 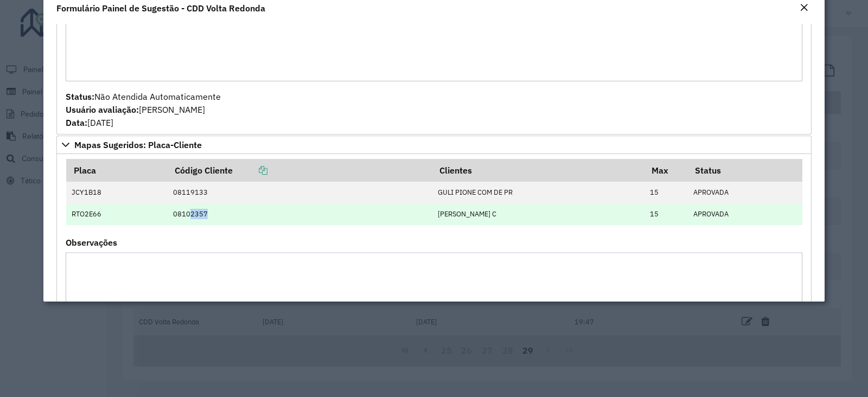 What do you see at coordinates (434, 275) in the screenshot?
I see `div: Mapas Sugeridos: Placa-Cliente` at bounding box center [434, 275].